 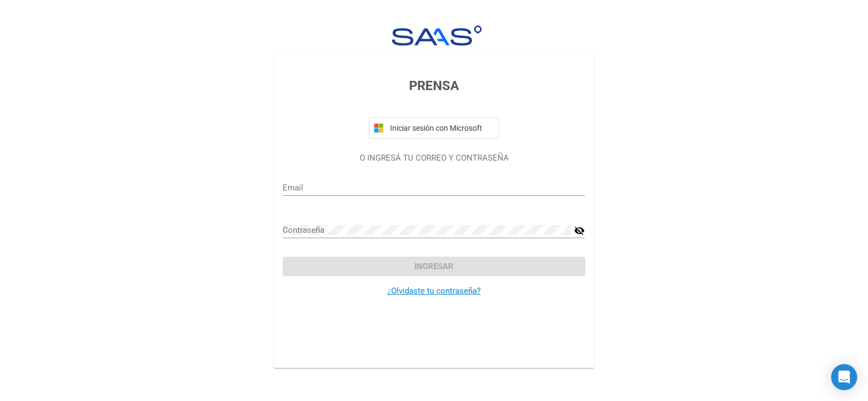 I want to click on button: Iniciar sesión con Microsoft, so click(x=434, y=128).